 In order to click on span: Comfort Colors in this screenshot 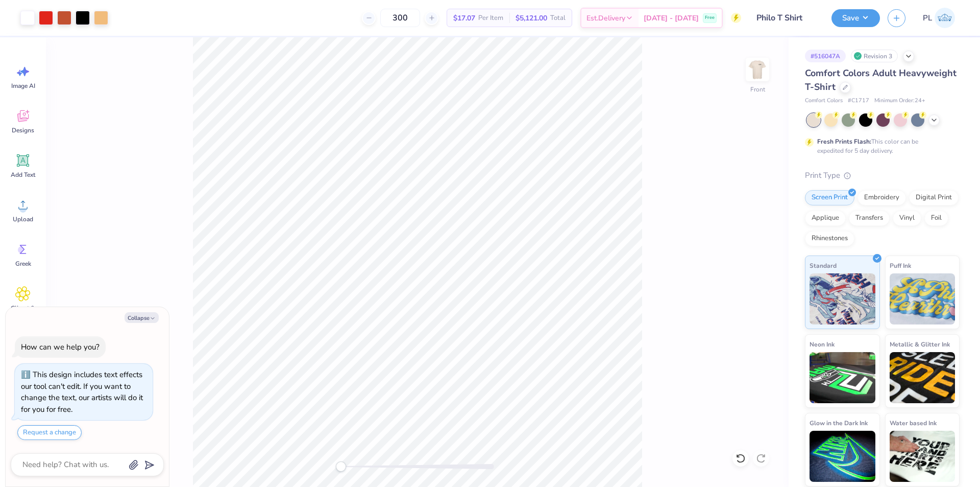, I will do `click(824, 101)`.